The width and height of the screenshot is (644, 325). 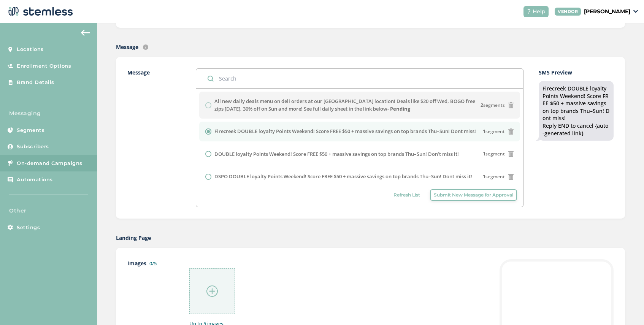 I want to click on img: icon-help-white-03924b79.svg, so click(x=529, y=12).